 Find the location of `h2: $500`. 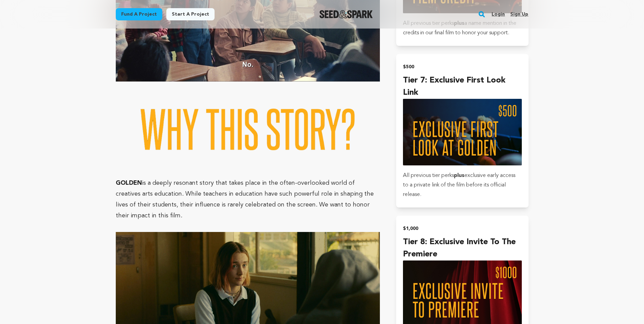

h2: $500 is located at coordinates (462, 67).